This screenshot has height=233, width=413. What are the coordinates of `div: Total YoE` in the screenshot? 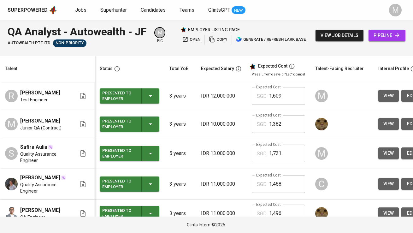 It's located at (179, 68).